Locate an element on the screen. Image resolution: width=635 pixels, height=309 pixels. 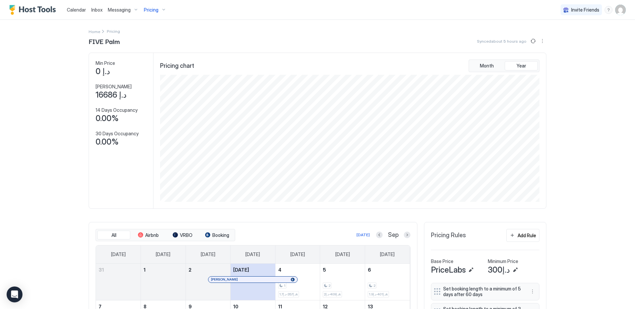
span: FIVE Palm is located at coordinates (104, 41).